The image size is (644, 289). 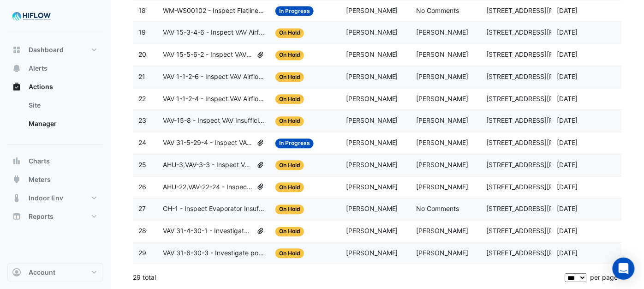 I want to click on button: Actions, so click(x=55, y=87).